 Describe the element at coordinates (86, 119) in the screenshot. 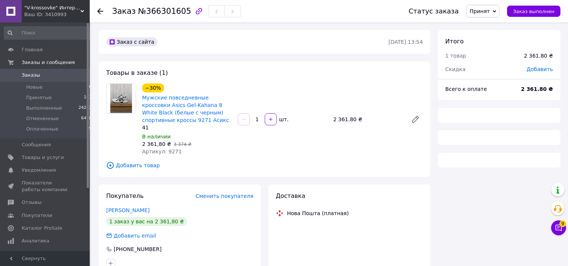

I see `span: 6468` at that location.